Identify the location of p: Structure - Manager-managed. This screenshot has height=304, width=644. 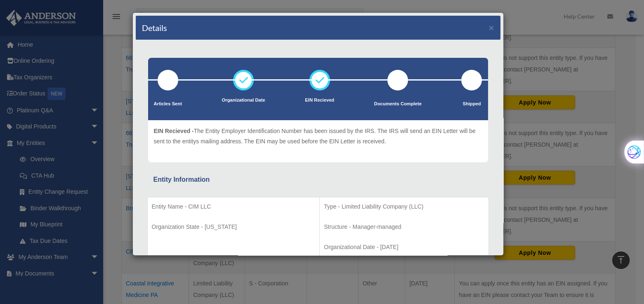
(404, 227).